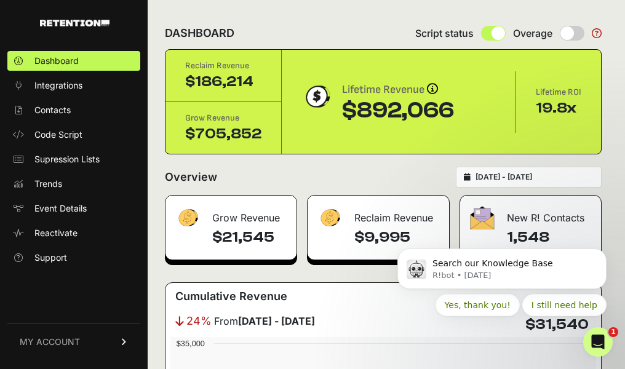 The width and height of the screenshot is (625, 369). I want to click on p: Search our Knowledge Base, so click(133, 34).